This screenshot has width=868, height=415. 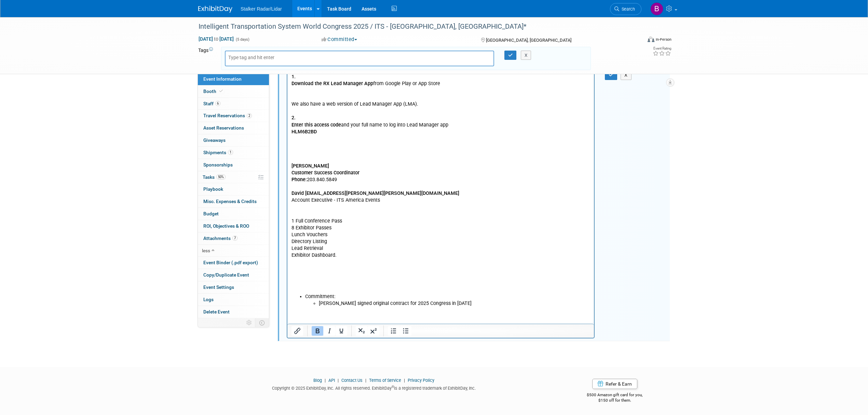 What do you see at coordinates (249, 116) in the screenshot?
I see `span: 2` at bounding box center [249, 116].